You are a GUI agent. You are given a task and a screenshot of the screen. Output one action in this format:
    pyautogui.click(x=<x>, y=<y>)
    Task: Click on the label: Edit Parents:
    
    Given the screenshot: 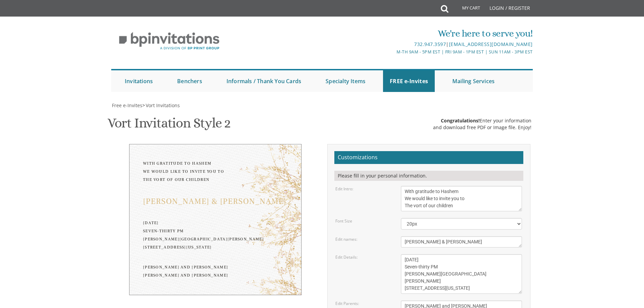 What is the action you would take?
    pyautogui.click(x=347, y=304)
    